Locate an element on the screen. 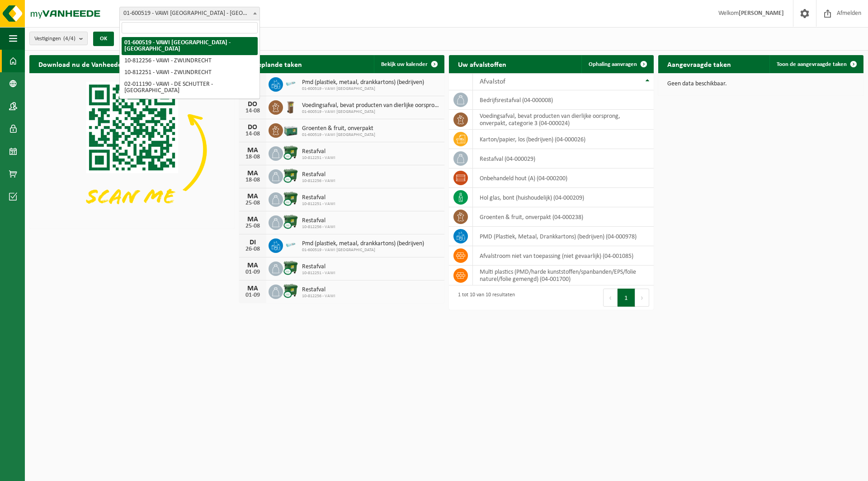 The width and height of the screenshot is (868, 481). p: Geen data beschikbaar. is located at coordinates (761, 84).